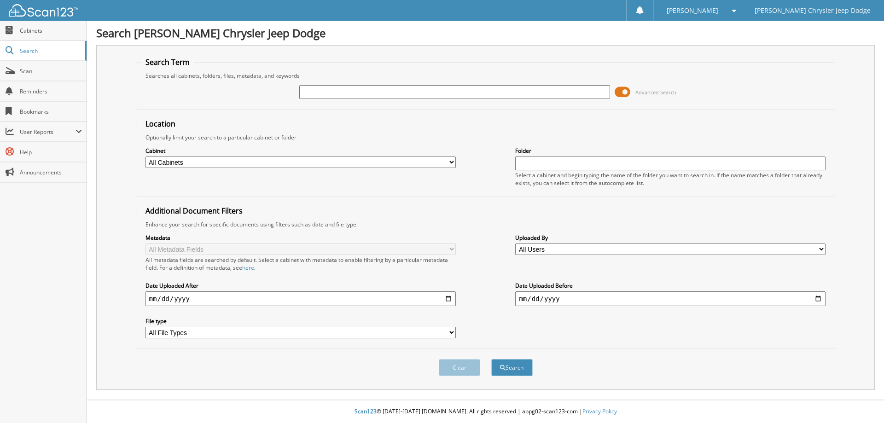  Describe the element at coordinates (47, 132) in the screenshot. I see `span: User Reports` at that location.